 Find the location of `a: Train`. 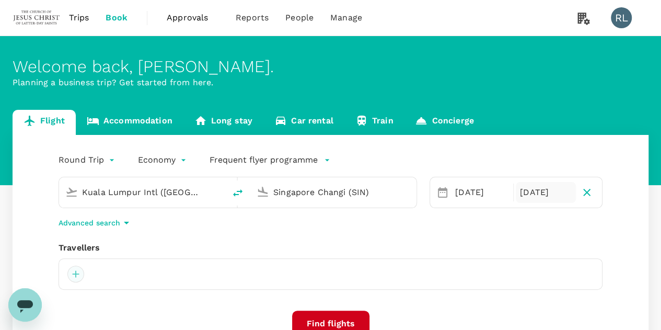

a: Train is located at coordinates (374, 122).